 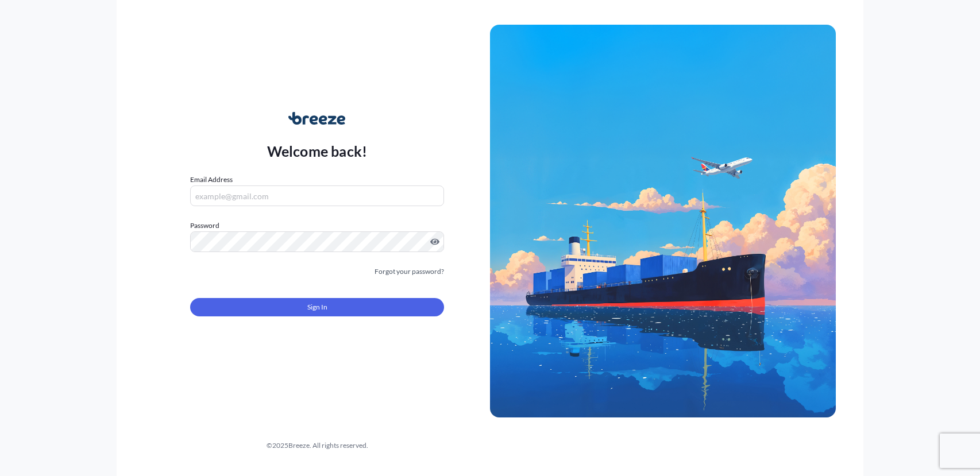 What do you see at coordinates (317, 151) in the screenshot?
I see `p: Welcome back!` at bounding box center [317, 151].